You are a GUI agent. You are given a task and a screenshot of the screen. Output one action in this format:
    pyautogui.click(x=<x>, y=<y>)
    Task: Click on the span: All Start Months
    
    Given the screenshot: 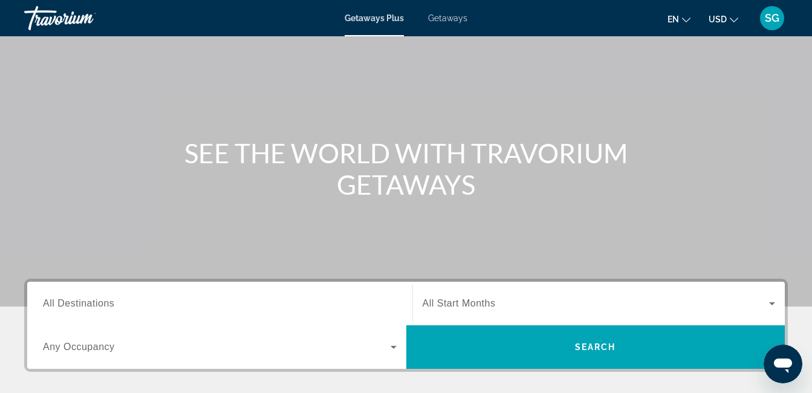 What is the action you would take?
    pyautogui.click(x=459, y=303)
    